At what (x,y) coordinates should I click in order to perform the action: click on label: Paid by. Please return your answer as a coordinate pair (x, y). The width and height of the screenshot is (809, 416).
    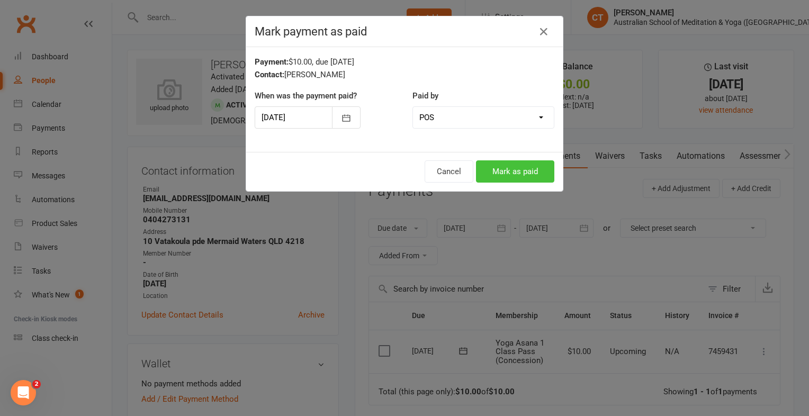
    Looking at the image, I should click on (425, 96).